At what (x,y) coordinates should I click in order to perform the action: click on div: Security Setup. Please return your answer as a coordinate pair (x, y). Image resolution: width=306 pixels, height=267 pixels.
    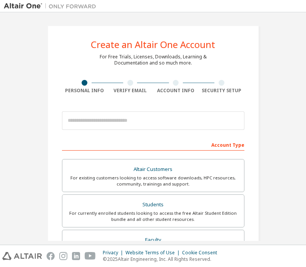
    Looking at the image, I should click on (221, 91).